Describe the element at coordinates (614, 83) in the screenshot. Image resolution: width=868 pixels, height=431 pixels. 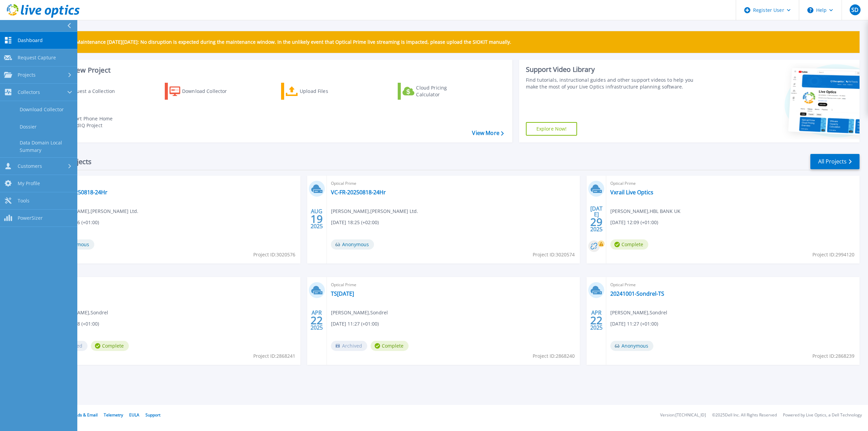
I see `div: Find tutorials, instructional guides and other support videos to help you make the most of your L...` at that location.